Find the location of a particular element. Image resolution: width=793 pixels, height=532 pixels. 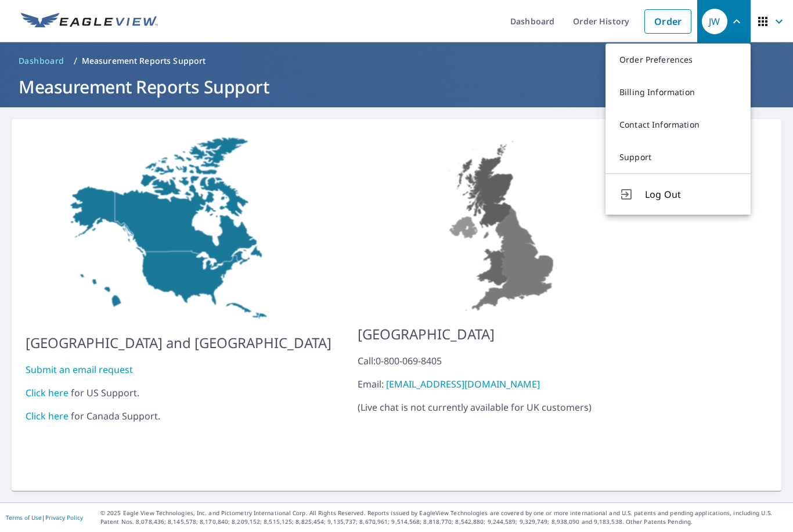

div: JW is located at coordinates (714, 21).